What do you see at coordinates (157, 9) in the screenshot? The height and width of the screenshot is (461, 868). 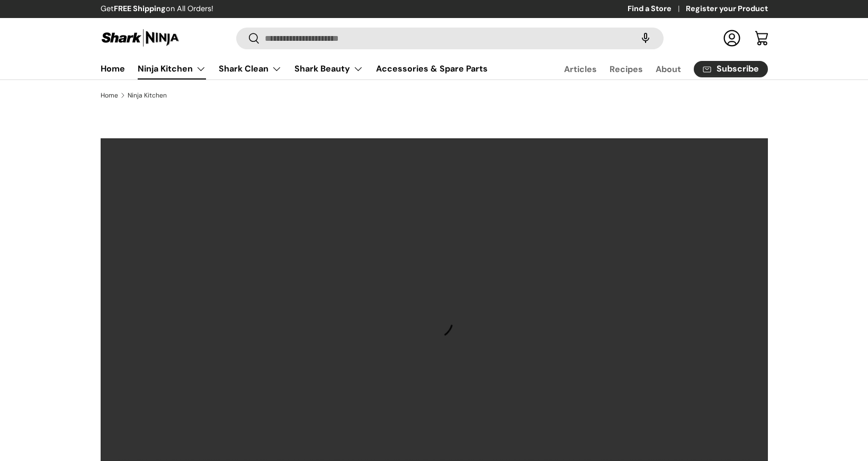 I see `p: Get on All Orders!` at bounding box center [157, 9].